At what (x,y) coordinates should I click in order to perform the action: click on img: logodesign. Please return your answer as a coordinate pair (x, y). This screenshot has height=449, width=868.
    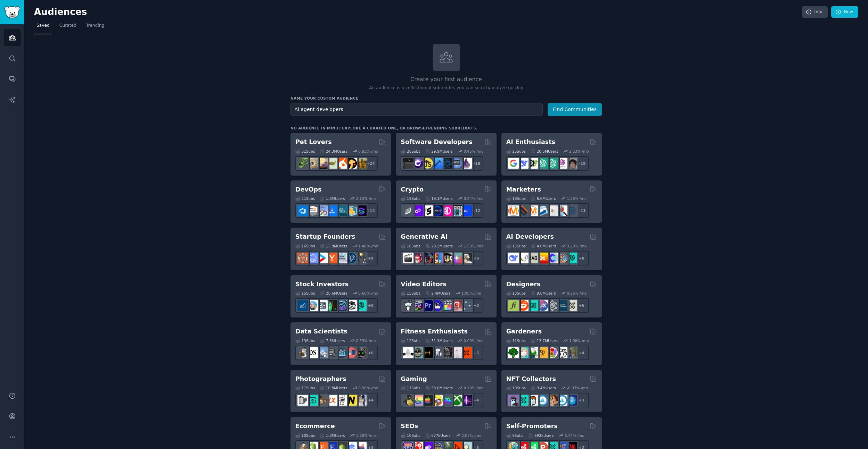
    Looking at the image, I should click on (523, 305).